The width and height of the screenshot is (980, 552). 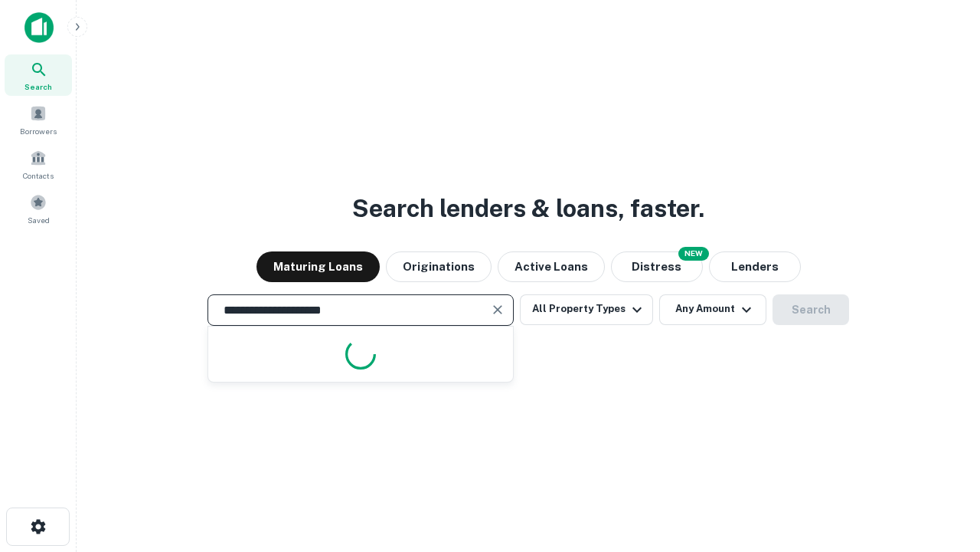 I want to click on div: Borrowers, so click(x=38, y=119).